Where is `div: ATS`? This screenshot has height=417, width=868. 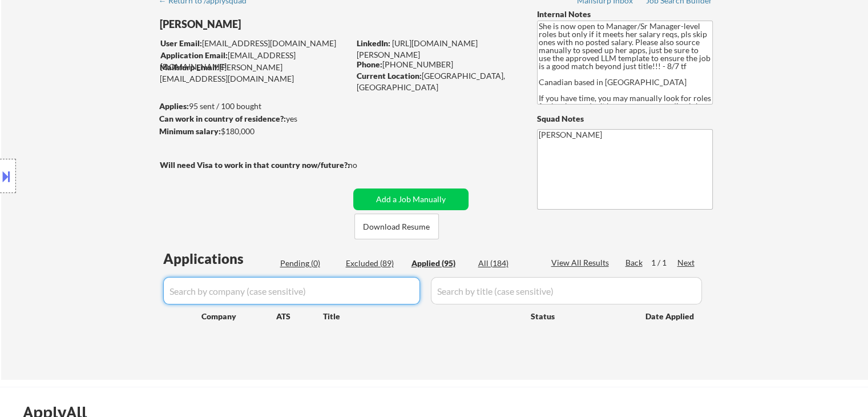
div: ATS is located at coordinates (300, 316).